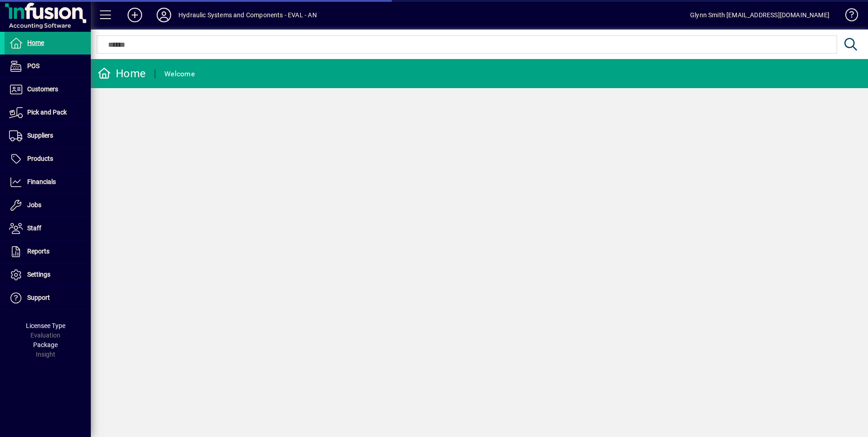 This screenshot has height=437, width=868. I want to click on a: POS, so click(47, 66).